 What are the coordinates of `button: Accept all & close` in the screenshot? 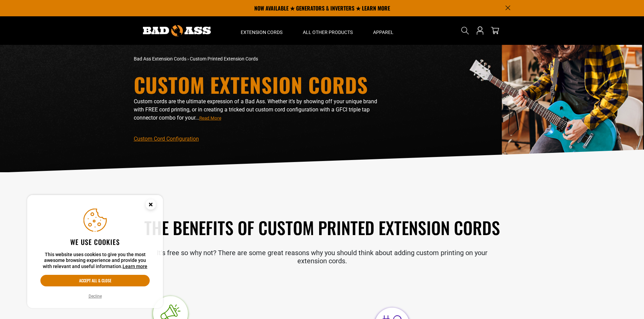 It's located at (95, 281).